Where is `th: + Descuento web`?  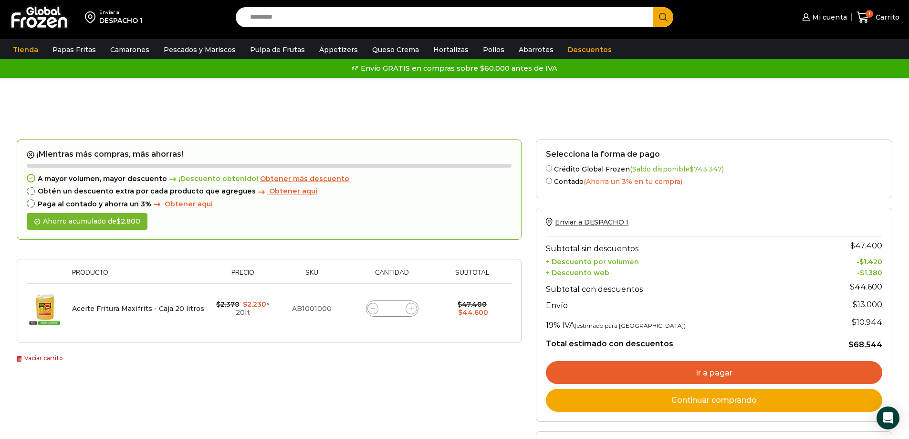 th: + Descuento web is located at coordinates (677, 271).